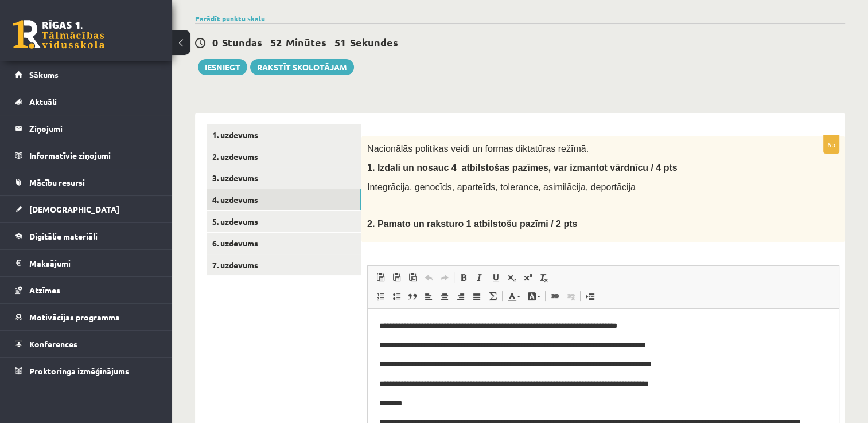 This screenshot has height=423, width=868. What do you see at coordinates (413, 278) in the screenshot?
I see `a: Ievietot no Worda` at bounding box center [413, 278].